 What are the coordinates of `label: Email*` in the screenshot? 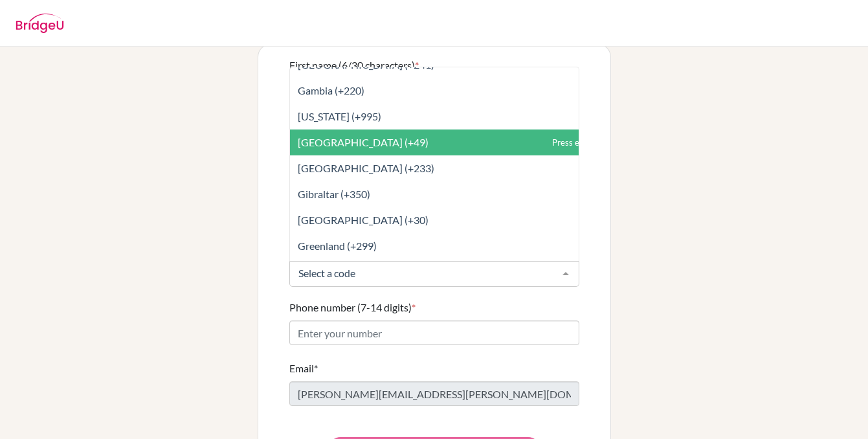 It's located at (303, 369).